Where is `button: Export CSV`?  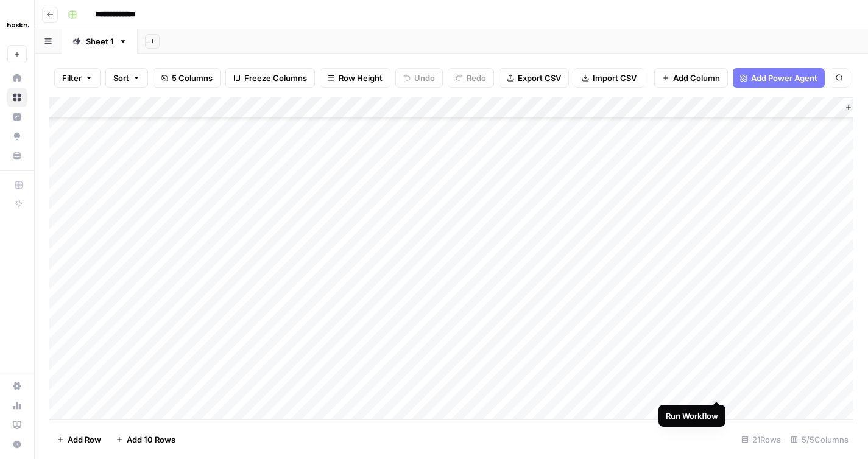 button: Export CSV is located at coordinates (534, 78).